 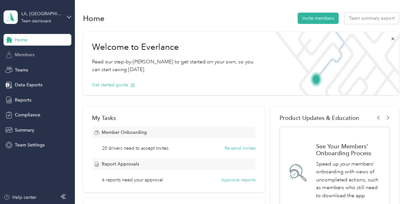 I want to click on span: Team Settings, so click(x=30, y=145).